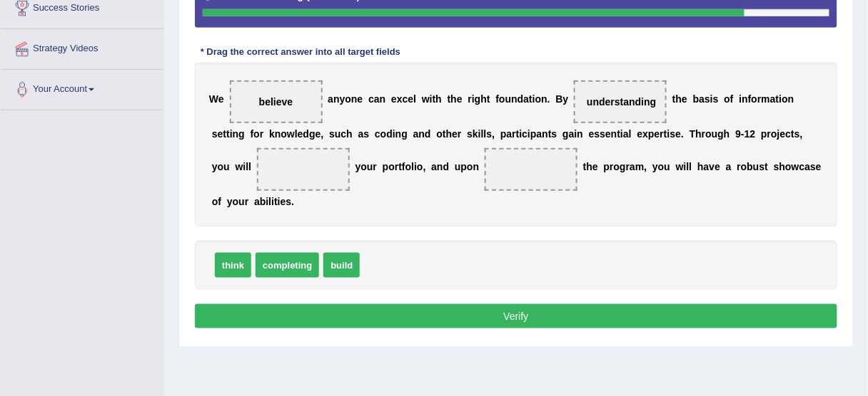  I want to click on span: think, so click(232, 266).